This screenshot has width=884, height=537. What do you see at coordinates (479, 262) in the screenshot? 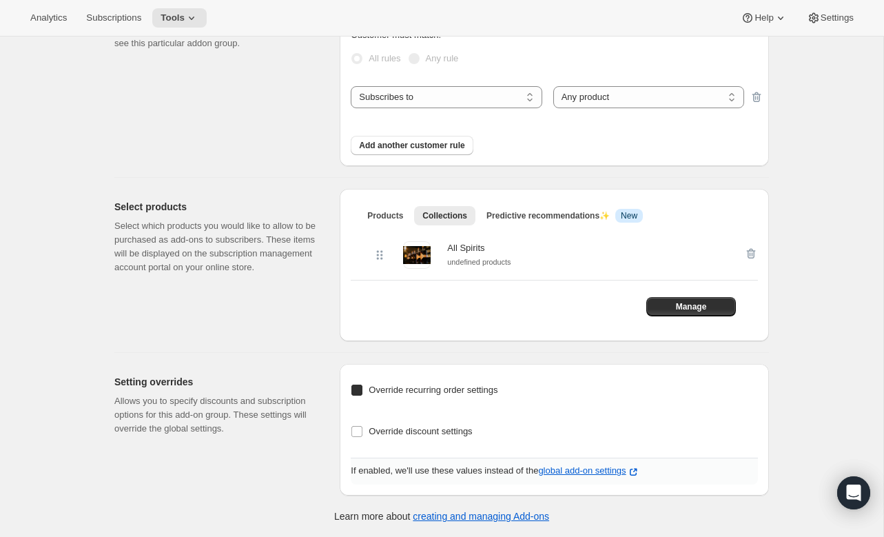
I see `small: undefined products` at bounding box center [479, 262].